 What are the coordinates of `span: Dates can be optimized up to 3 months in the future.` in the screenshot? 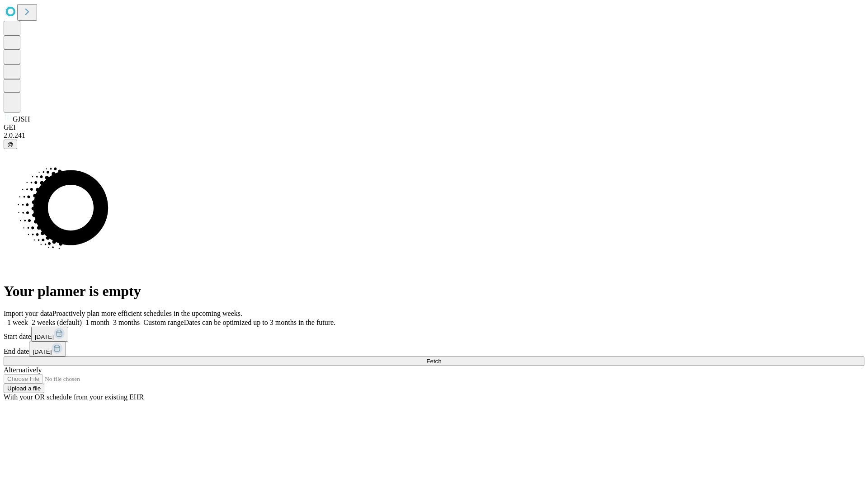 It's located at (260, 322).